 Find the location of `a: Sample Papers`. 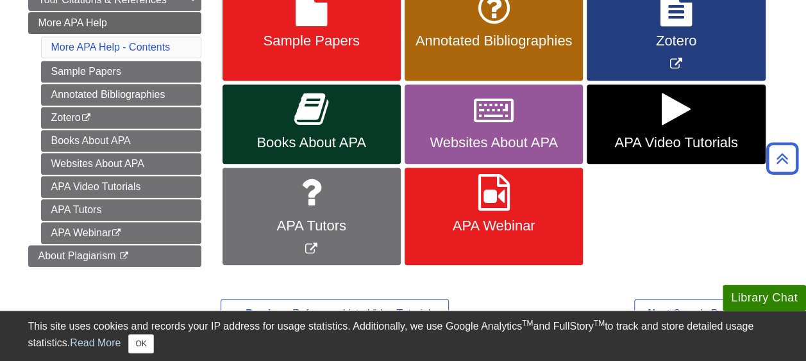

a: Sample Papers is located at coordinates (121, 72).